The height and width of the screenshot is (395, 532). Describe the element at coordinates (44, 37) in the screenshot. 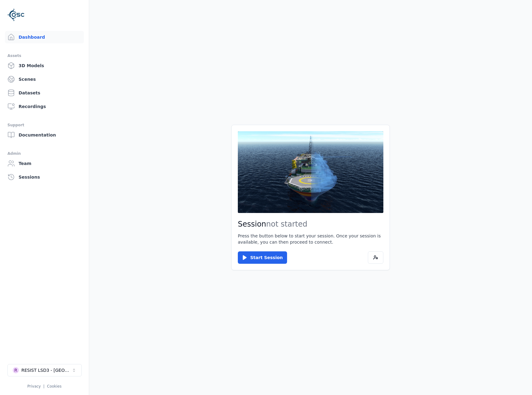

I see `a: Dashboard` at that location.